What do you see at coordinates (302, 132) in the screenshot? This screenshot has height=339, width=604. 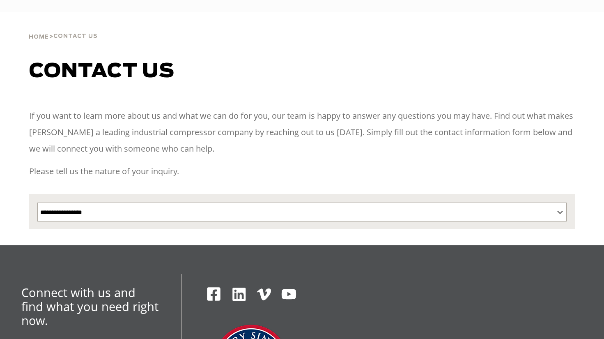 I see `p: If you want to learn more about us and what we can do for you, our team is happy to answer any qu...` at bounding box center [302, 132].